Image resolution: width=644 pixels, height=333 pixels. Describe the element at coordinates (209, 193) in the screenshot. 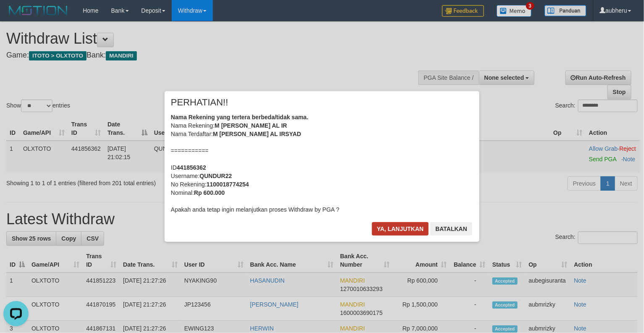

I see `b: Rp 600.000` at that location.